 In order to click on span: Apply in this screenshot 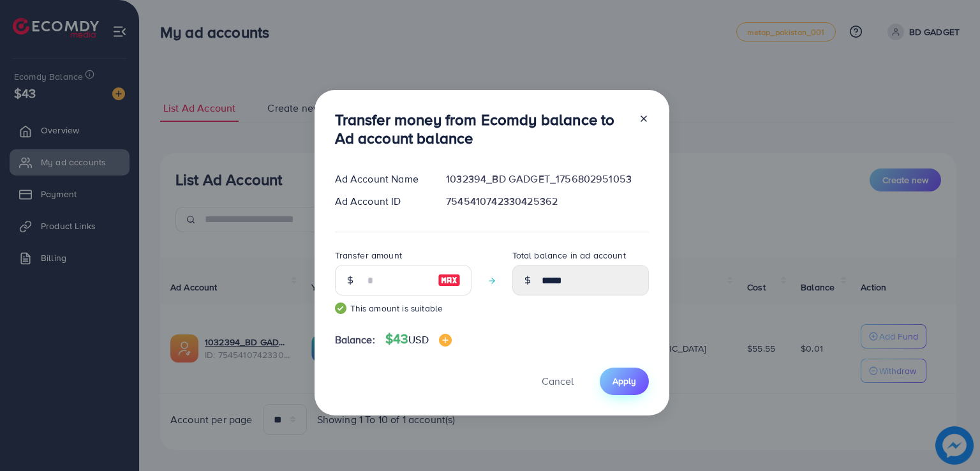, I will do `click(624, 381)`.